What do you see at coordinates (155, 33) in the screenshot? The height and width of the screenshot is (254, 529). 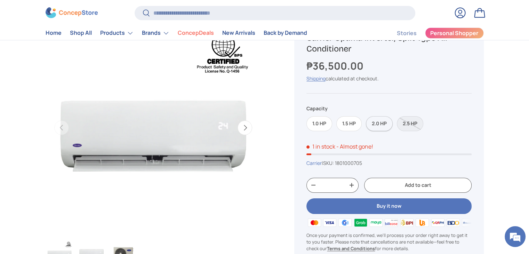 I see `summary: Brands` at bounding box center [155, 33].